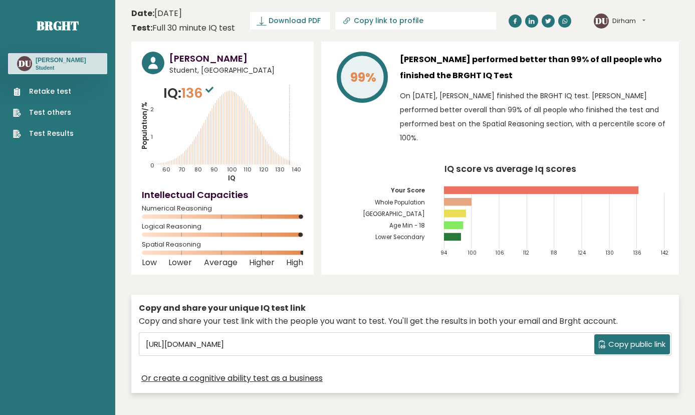  Describe the element at coordinates (554, 253) in the screenshot. I see `tspan: 118` at that location.